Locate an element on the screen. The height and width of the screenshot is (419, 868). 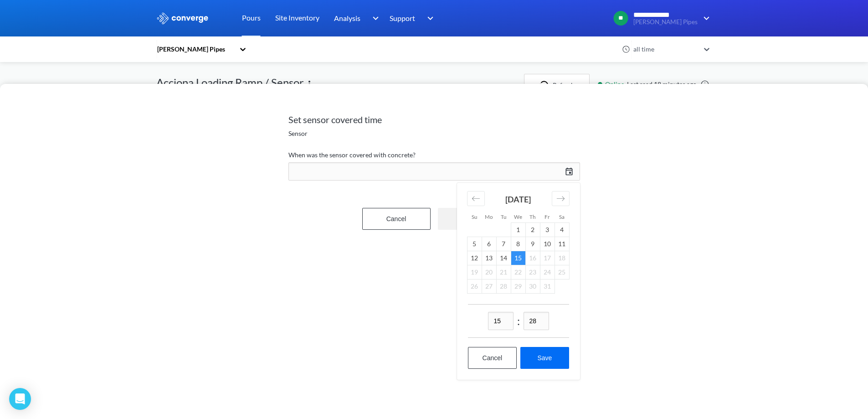
td: Tuesday, October 14, 2025 is located at coordinates (503, 257).